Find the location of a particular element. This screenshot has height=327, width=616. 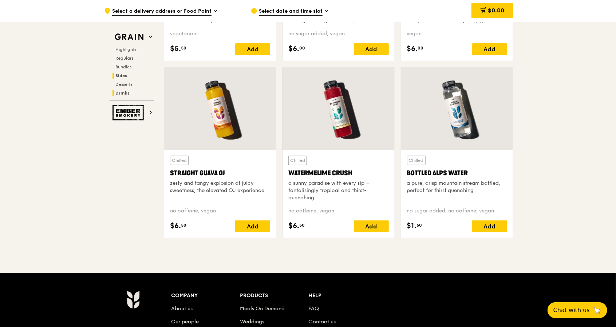

div: Help is located at coordinates (343, 296).